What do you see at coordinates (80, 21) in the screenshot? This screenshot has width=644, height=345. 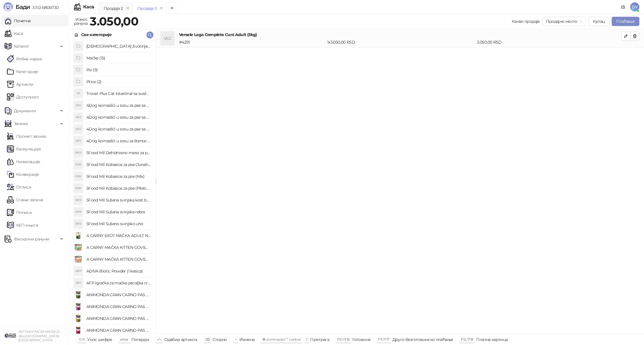 I see `div: Износ рачуна` at bounding box center [80, 21].